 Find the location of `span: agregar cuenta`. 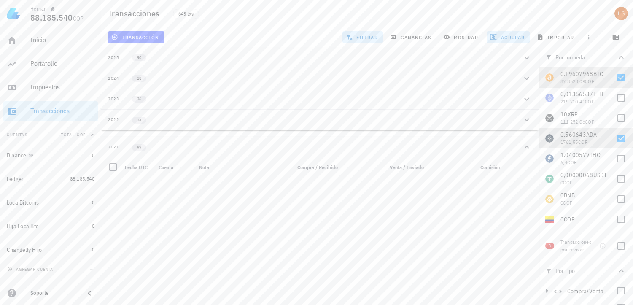

span: agregar cuenta is located at coordinates (31, 269).